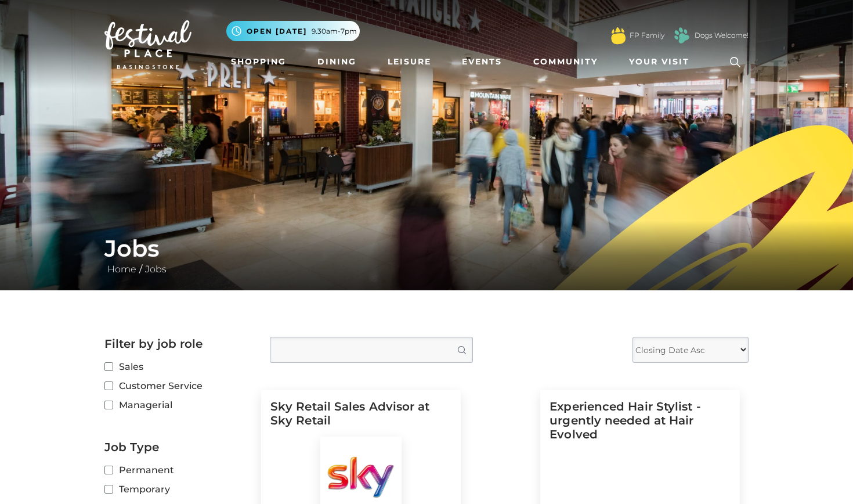  What do you see at coordinates (178, 447) in the screenshot?
I see `h2: Job Type` at bounding box center [178, 447].